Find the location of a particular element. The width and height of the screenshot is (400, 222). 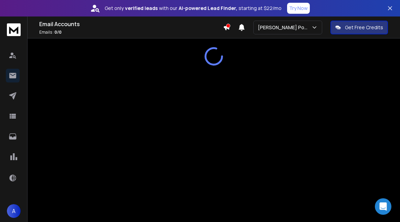

span: A is located at coordinates (14, 211).